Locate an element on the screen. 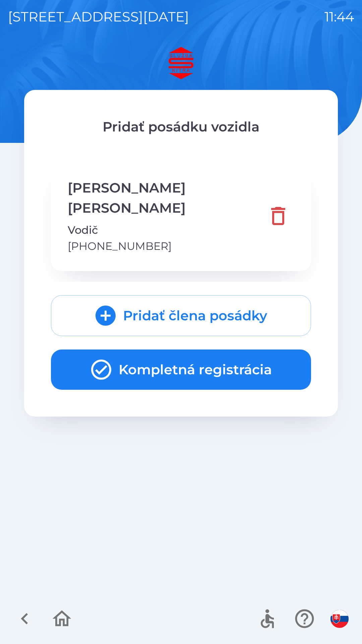 The width and height of the screenshot is (362, 644). button: Kompletná registrácia is located at coordinates (181, 369).